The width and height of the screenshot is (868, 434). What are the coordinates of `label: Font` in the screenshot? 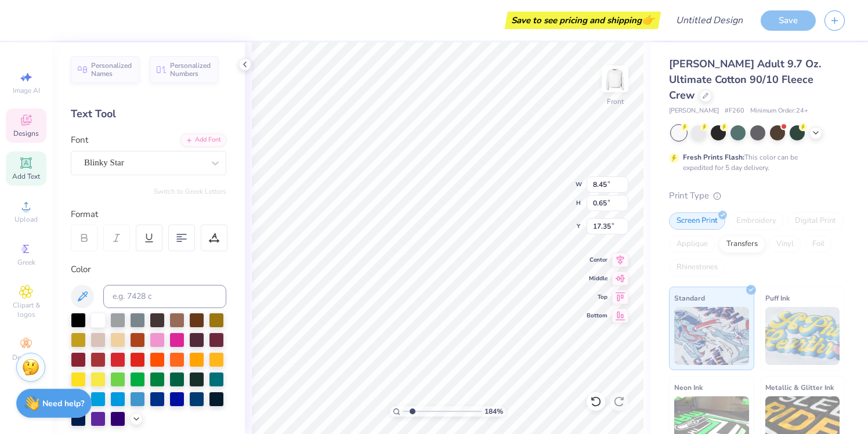 It's located at (80, 140).